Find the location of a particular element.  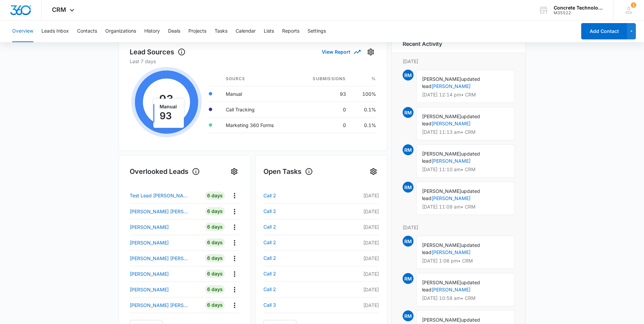

td: 93 is located at coordinates (323, 94).